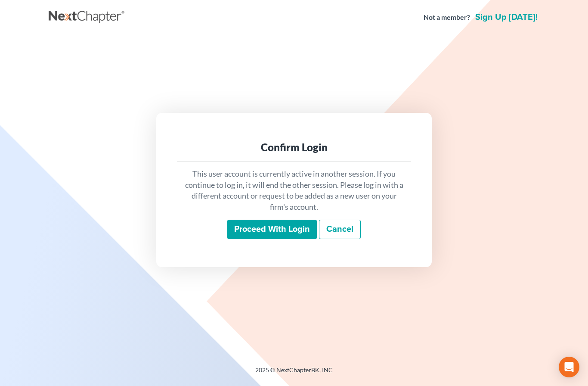 Image resolution: width=588 pixels, height=386 pixels. What do you see at coordinates (294, 374) in the screenshot?
I see `div: 2025 © NextChapterBK, INC` at bounding box center [294, 374].